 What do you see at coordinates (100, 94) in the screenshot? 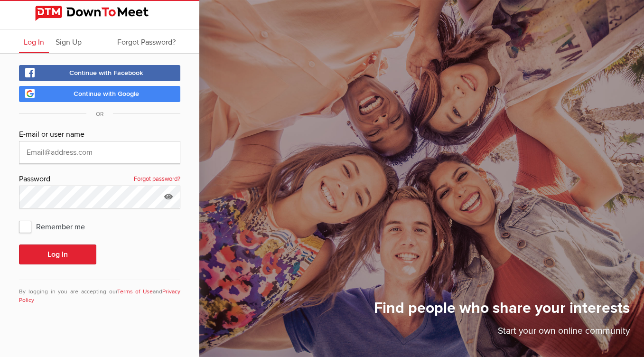
I see `a: Continue with Google` at bounding box center [100, 94].